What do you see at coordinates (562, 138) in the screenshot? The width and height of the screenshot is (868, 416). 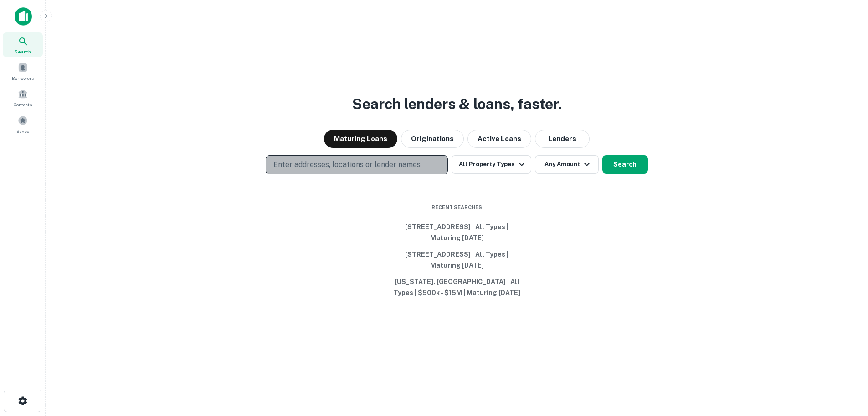 I see `button: Lenders` at bounding box center [562, 138].